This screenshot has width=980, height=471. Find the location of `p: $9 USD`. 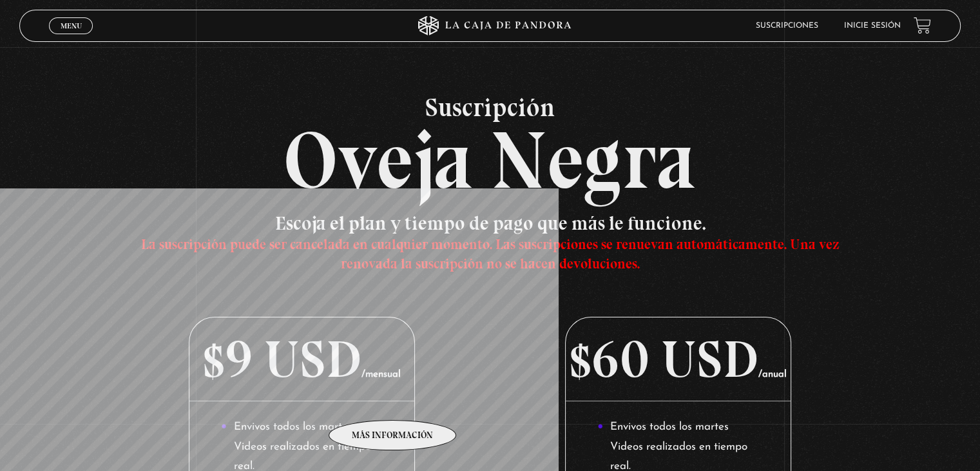

p: $9 USD is located at coordinates (301, 360).